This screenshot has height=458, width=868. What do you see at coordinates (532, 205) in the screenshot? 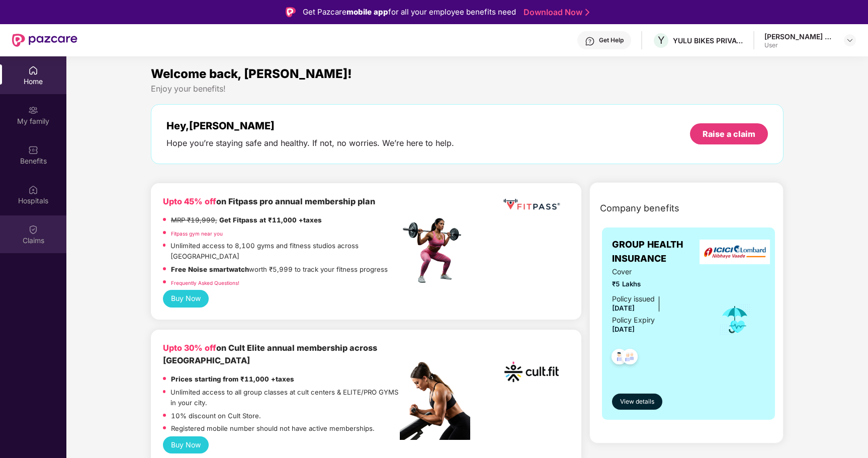
I see `img: fppp.png` at bounding box center [532, 205].